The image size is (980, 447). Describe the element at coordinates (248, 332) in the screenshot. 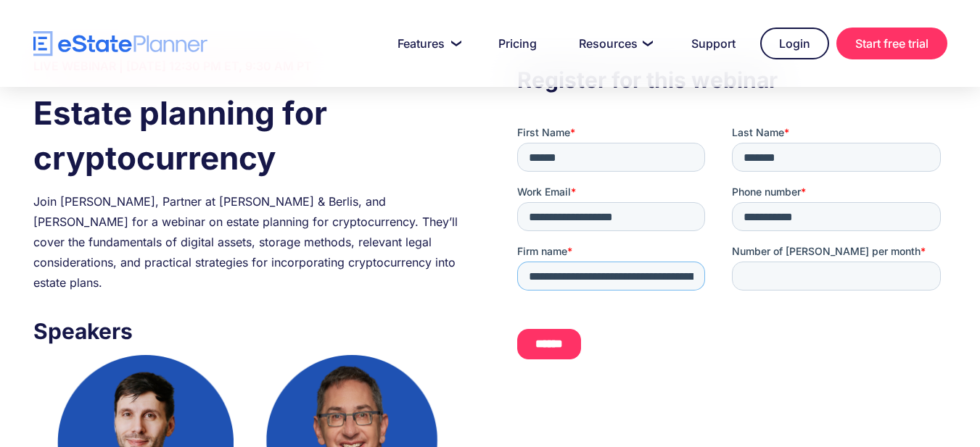

I see `h3: Speakers` at that location.